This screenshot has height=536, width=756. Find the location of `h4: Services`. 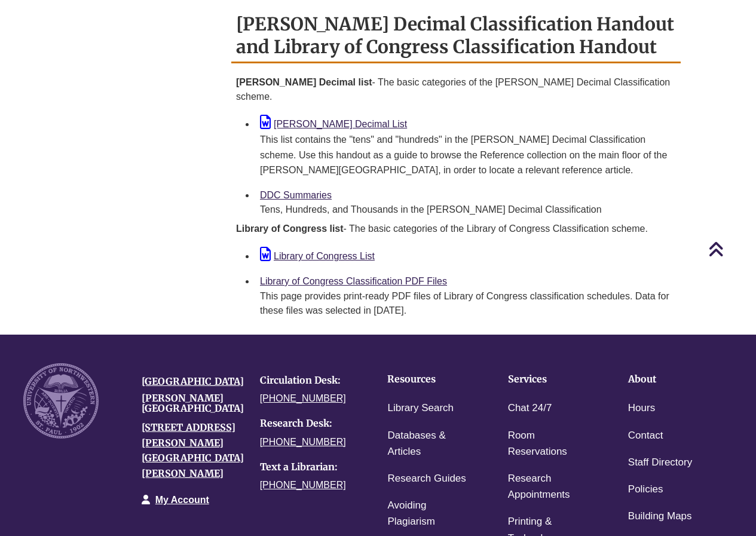

h4: Services is located at coordinates (549, 379).